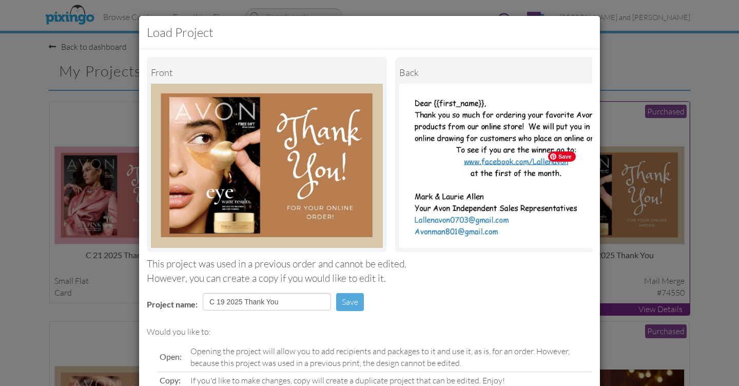 This screenshot has height=386, width=739. What do you see at coordinates (370, 332) in the screenshot?
I see `div: Would you like to:` at bounding box center [370, 332].